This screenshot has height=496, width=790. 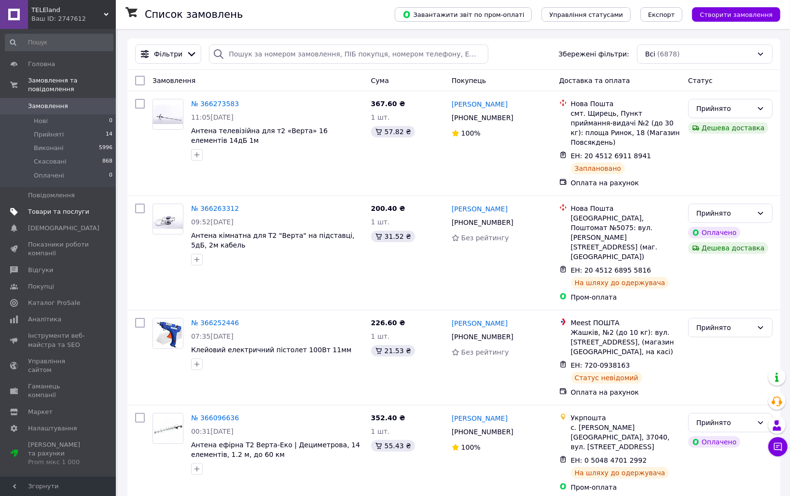 I want to click on div: Prom мікс 1 000, so click(x=58, y=462).